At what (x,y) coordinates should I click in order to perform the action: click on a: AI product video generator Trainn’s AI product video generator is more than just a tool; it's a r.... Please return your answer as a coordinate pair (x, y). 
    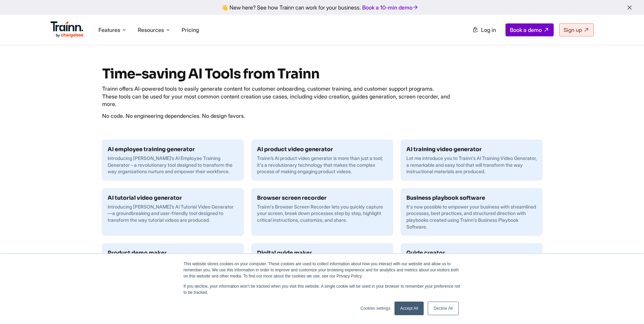
    Looking at the image, I should click on (322, 160).